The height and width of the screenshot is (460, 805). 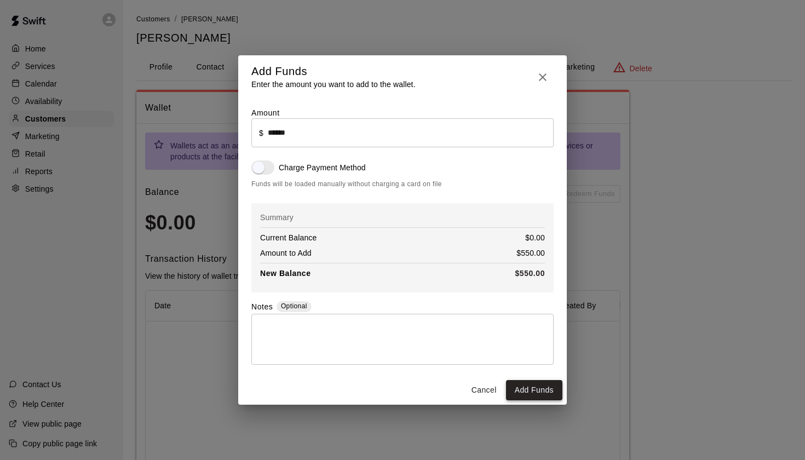 I want to click on p: Charge Payment Method, so click(x=322, y=168).